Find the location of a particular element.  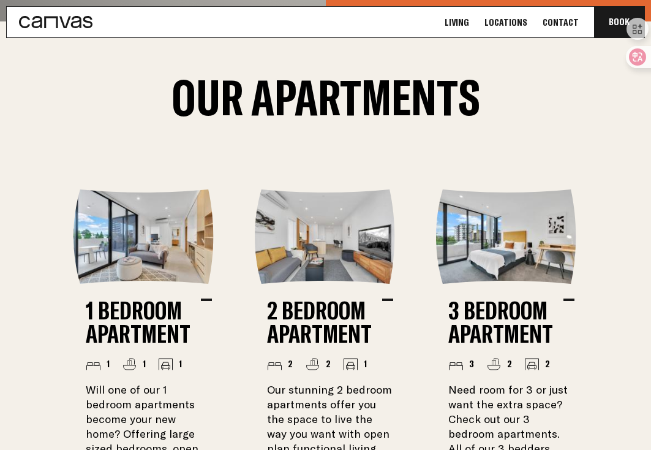

button: Book is located at coordinates (619, 22).